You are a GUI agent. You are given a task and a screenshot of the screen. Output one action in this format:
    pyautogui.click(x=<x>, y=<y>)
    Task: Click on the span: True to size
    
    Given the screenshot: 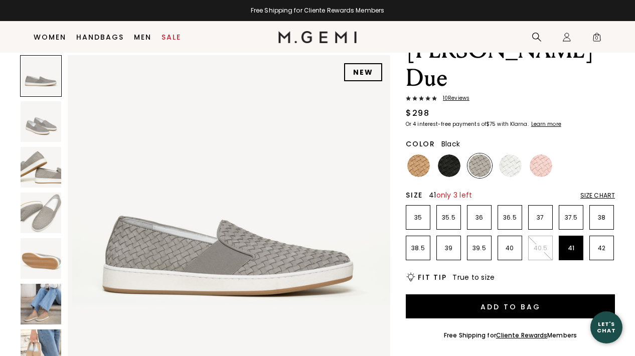 What is the action you would take?
    pyautogui.click(x=474, y=278)
    